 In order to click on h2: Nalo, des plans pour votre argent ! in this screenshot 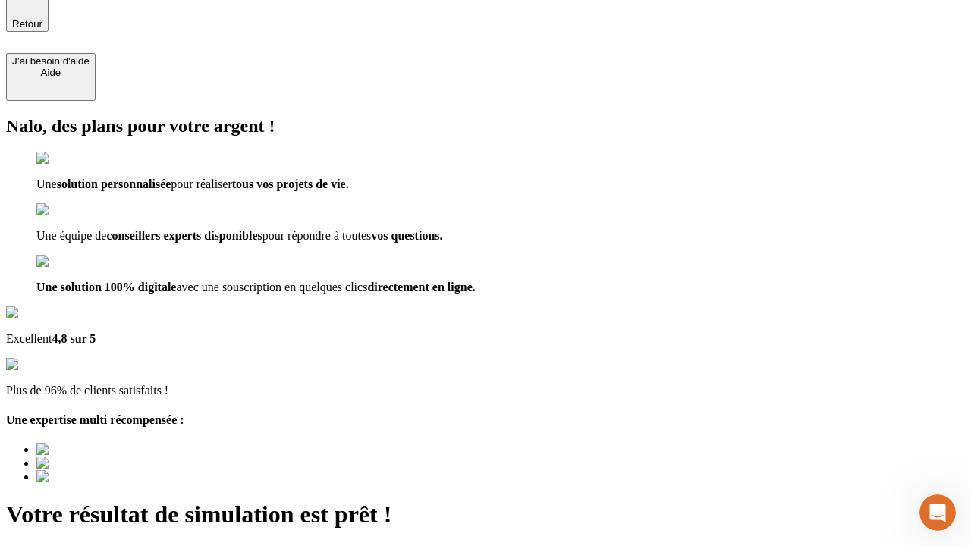, I will do `click(486, 126)`.